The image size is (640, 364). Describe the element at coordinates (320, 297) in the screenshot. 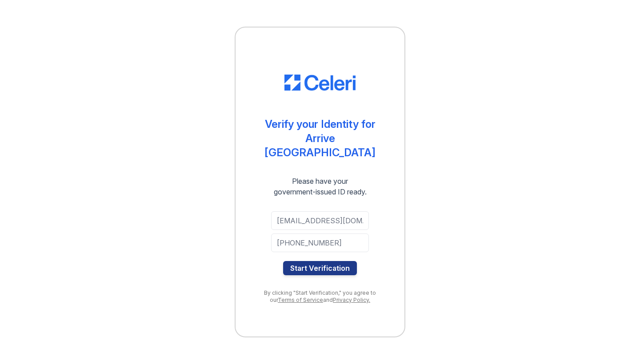

I see `div: By clicking "Start Verification," you agree to our and` at that location.